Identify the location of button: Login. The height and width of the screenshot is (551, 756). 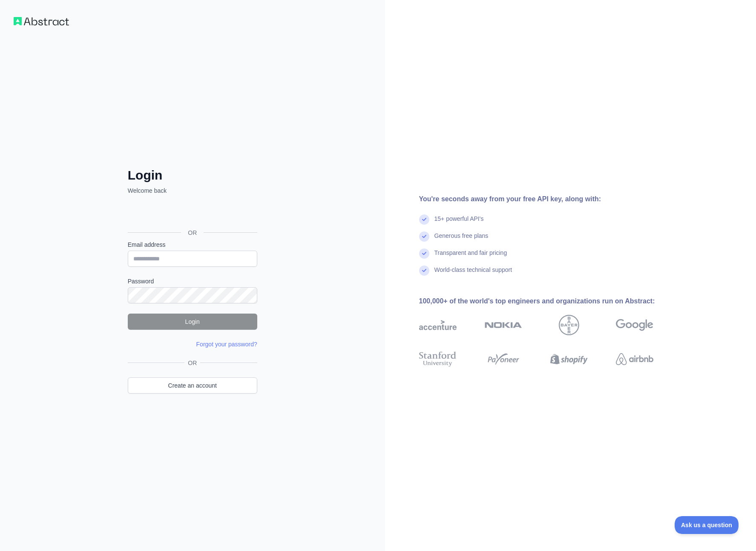
(192, 321).